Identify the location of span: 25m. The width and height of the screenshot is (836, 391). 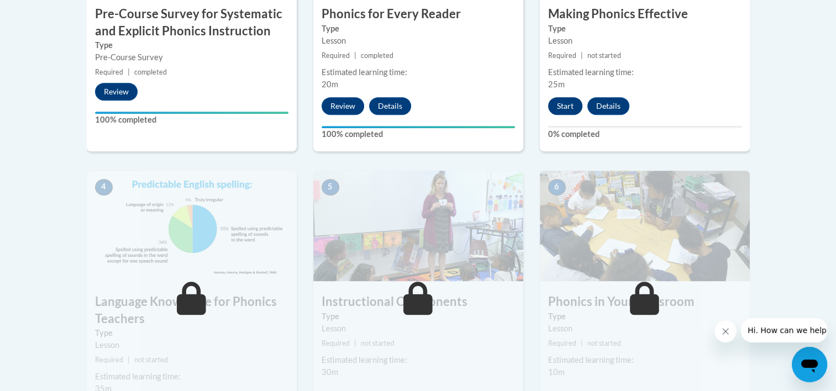
(557, 84).